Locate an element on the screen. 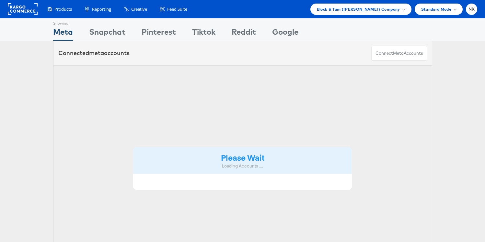 This screenshot has width=485, height=242. div: Showing is located at coordinates (63, 22).